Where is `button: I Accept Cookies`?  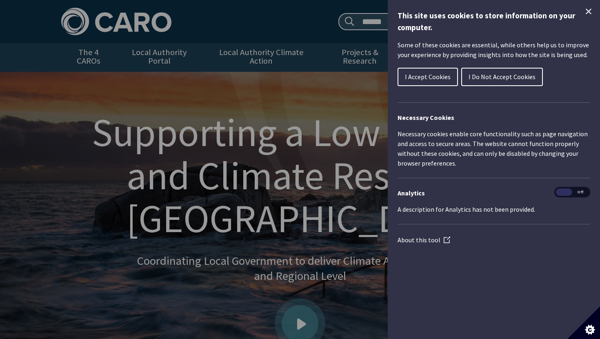
button: I Accept Cookies is located at coordinates (427, 77).